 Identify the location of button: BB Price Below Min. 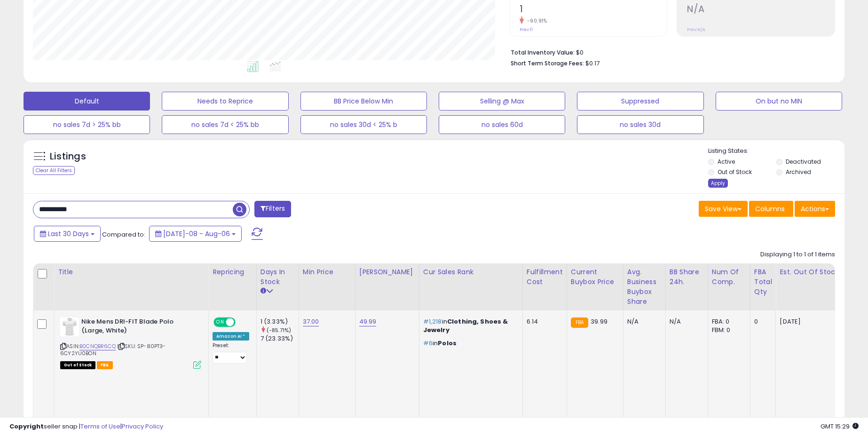
(364, 101).